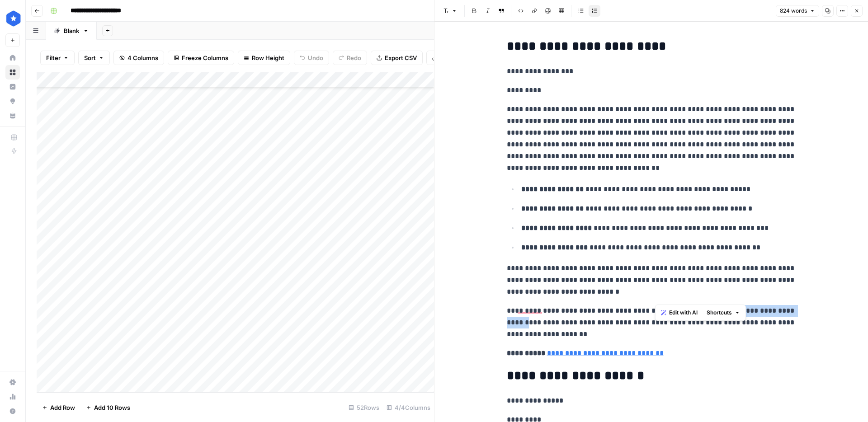 The width and height of the screenshot is (868, 422). I want to click on a: Blank, so click(71, 31).